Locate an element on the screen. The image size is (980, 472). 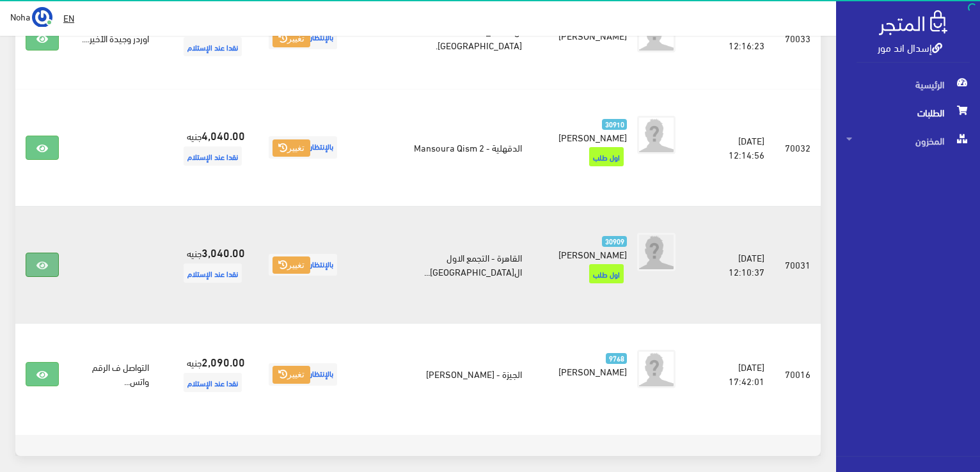
span: الطلبات is located at coordinates (907, 113).